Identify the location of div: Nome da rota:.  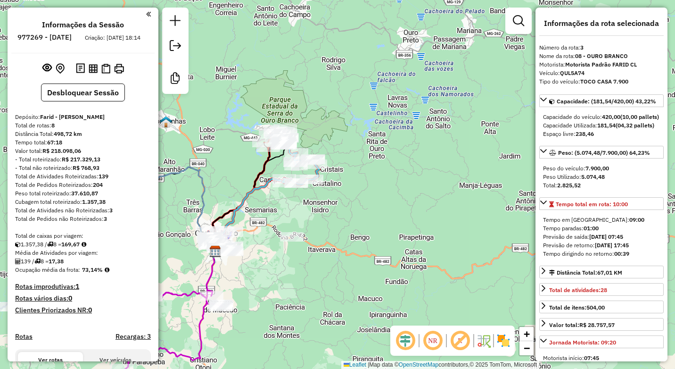
(602, 56).